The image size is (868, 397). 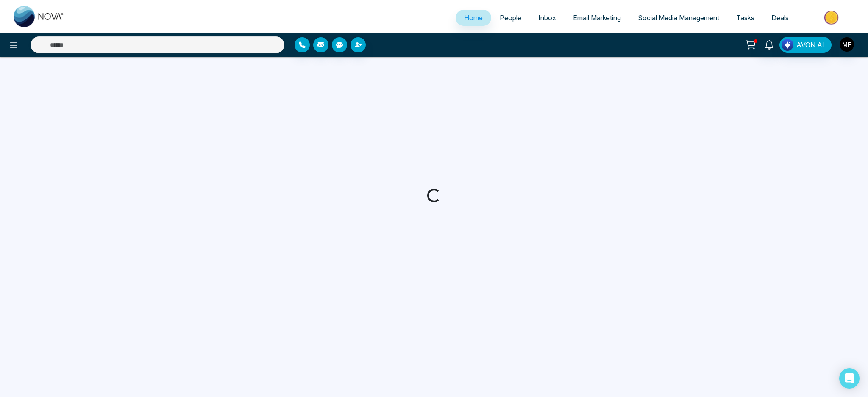 I want to click on img: Market-place.gif, so click(x=832, y=17).